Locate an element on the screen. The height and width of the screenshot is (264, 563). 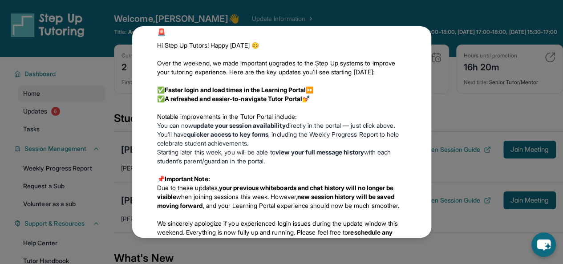
strong: update your session availability is located at coordinates (239, 125).